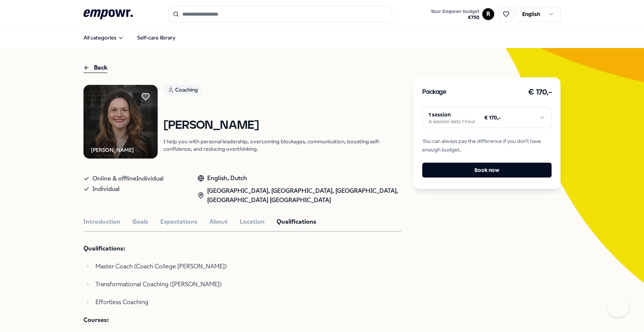  What do you see at coordinates (121, 121) in the screenshot?
I see `img: Product Image` at bounding box center [121, 121].